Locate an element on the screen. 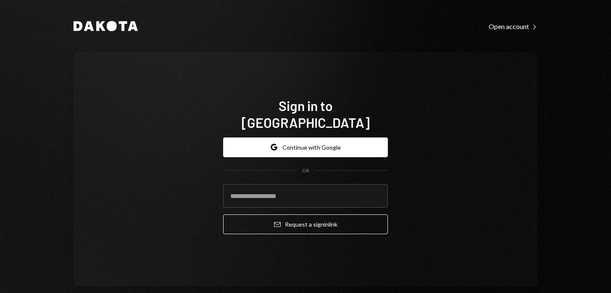 This screenshot has width=611, height=293. button: Request a signinlink is located at coordinates (305, 224).